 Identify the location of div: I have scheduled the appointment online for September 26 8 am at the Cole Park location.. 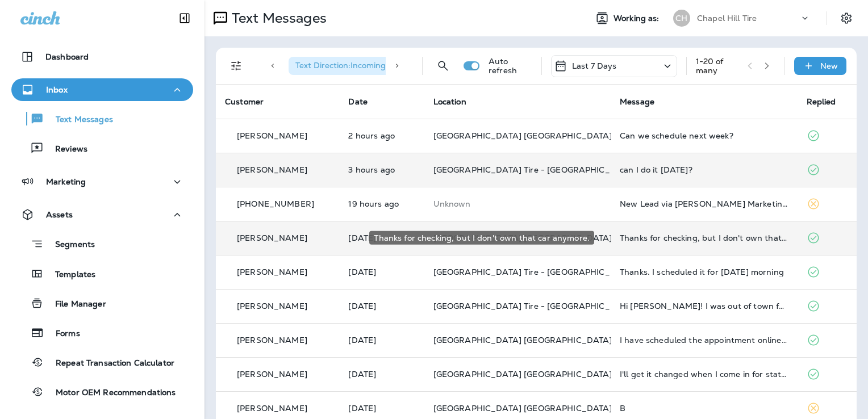
(704, 340).